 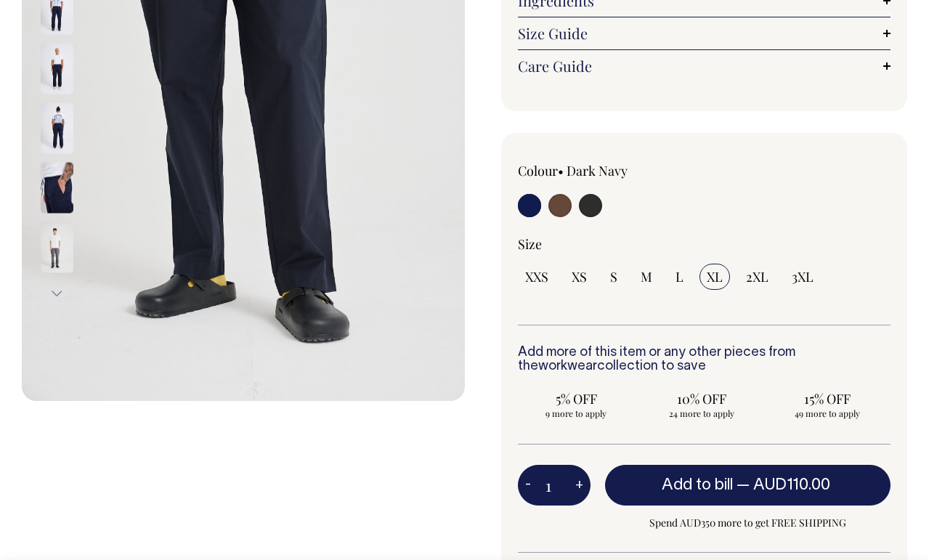 I want to click on span: L, so click(x=679, y=277).